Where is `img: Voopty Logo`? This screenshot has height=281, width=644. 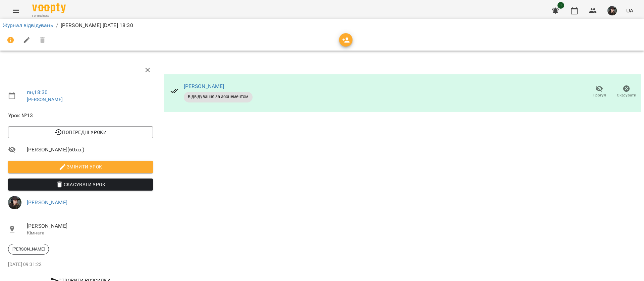
img: Voopty Logo is located at coordinates (49, 8).